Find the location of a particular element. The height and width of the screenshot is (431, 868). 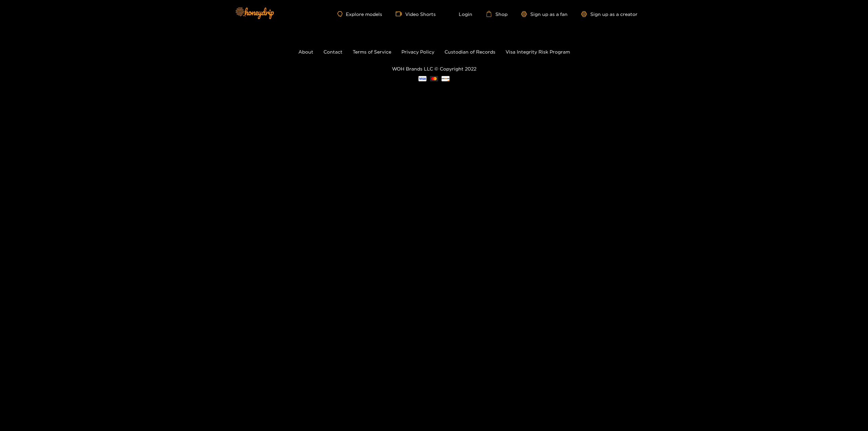

a: Terms of Service is located at coordinates (372, 51).